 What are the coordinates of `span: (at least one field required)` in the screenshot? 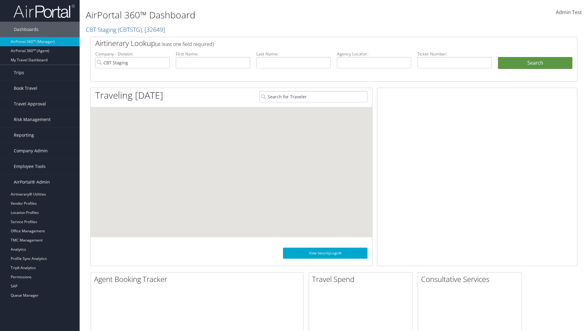 It's located at (184, 44).